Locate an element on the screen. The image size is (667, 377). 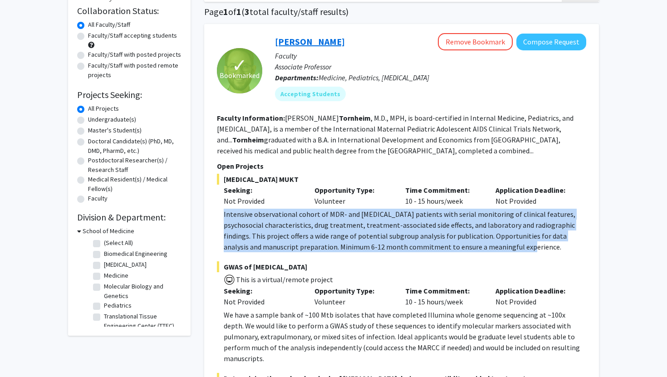
h2: Projects Seeking: is located at coordinates (129, 95).